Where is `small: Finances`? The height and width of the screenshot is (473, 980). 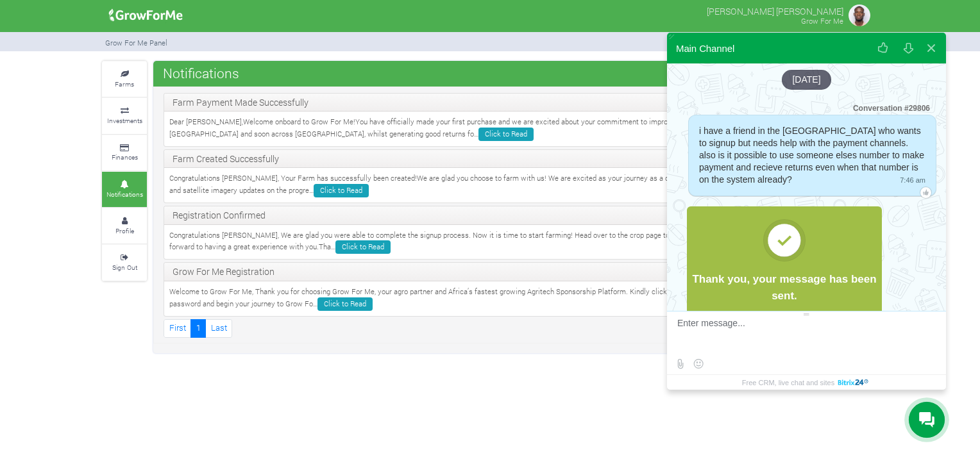
small: Finances is located at coordinates (124, 157).